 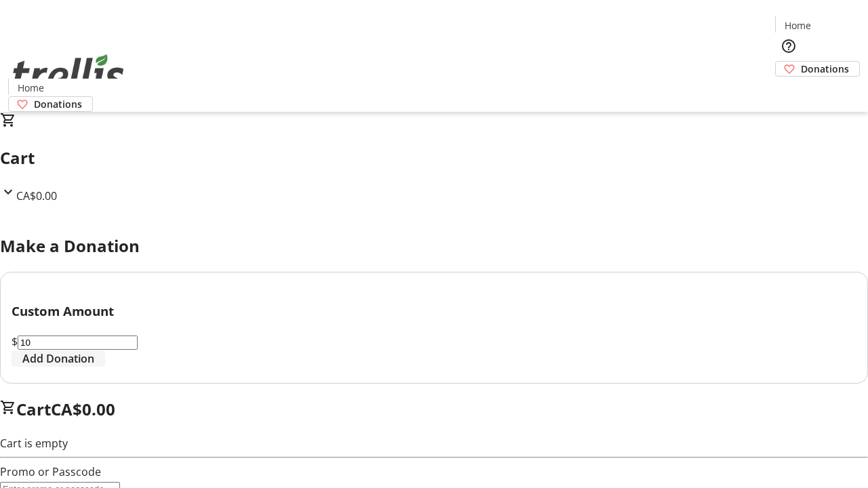 What do you see at coordinates (58, 359) in the screenshot?
I see `button: Add Donation` at bounding box center [58, 359].